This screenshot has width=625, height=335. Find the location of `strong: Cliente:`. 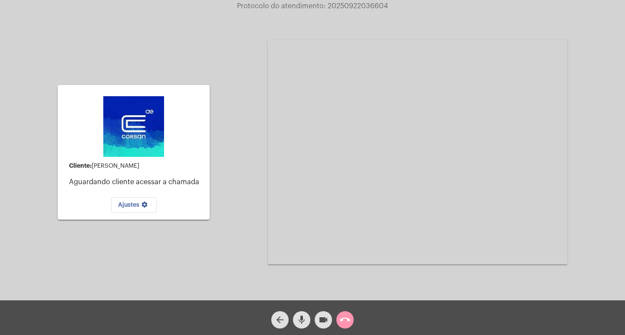

strong: Cliente: is located at coordinates (80, 166).